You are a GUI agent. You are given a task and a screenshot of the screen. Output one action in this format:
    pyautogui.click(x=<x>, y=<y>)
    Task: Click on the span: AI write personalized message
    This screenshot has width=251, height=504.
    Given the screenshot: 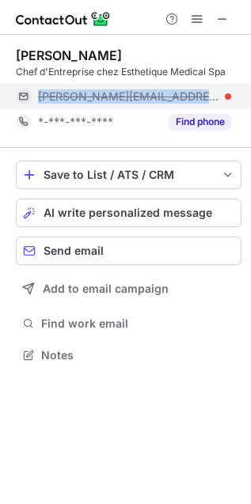 What is the action you would take?
    pyautogui.click(x=127, y=213)
    